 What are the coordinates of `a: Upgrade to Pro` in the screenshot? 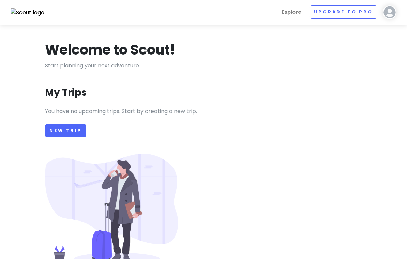 It's located at (344, 12).